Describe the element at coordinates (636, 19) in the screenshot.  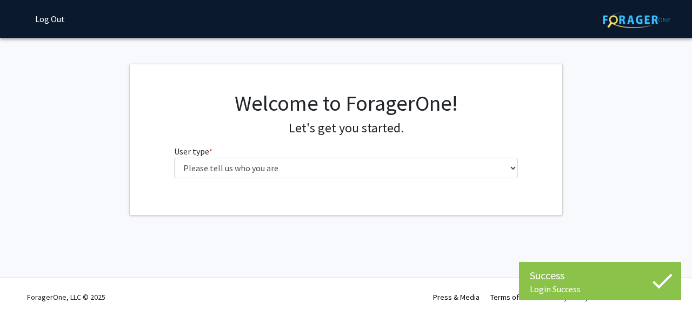
I see `img: ForagerOne Logo` at that location.